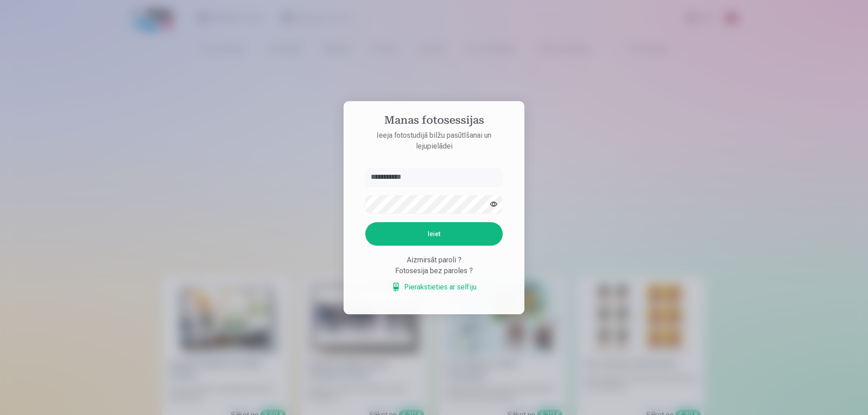 This screenshot has height=415, width=868. Describe the element at coordinates (434, 260) in the screenshot. I see `div: Aizmirsāt paroli ?` at that location.